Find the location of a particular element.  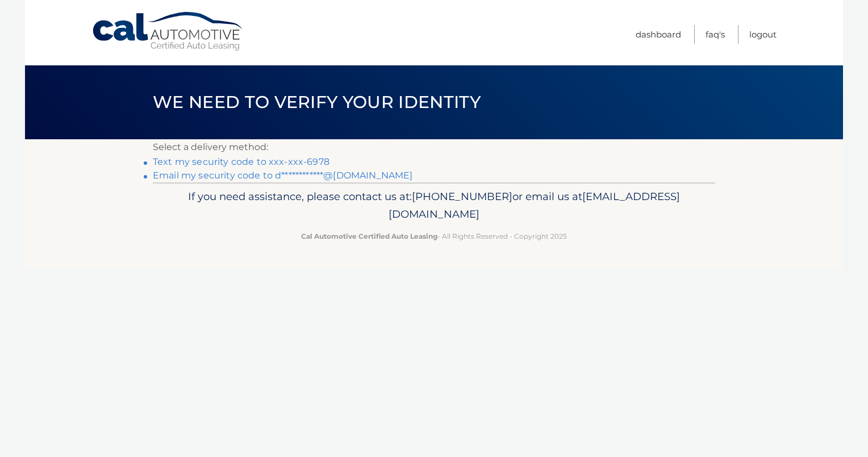

span: We need to verify your identity is located at coordinates (316, 102).